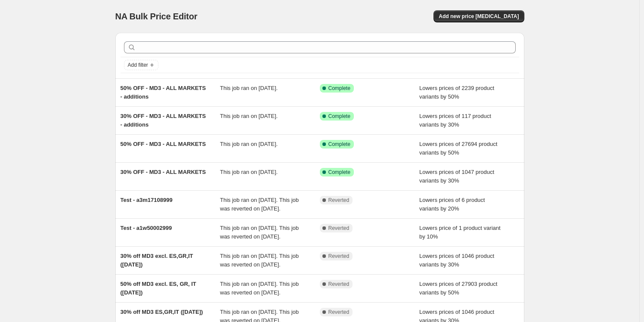 The image size is (644, 322). I want to click on span: Test - a1w50002999, so click(147, 228).